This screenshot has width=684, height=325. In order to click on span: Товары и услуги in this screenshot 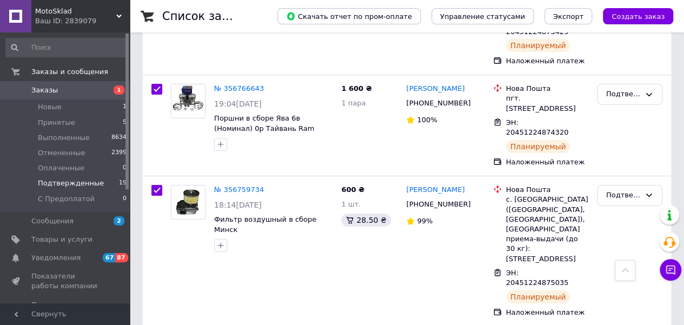, I will do `click(62, 240)`.